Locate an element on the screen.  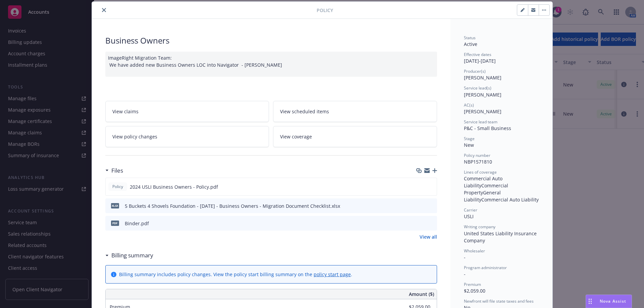
span: View claims is located at coordinates (125, 111).